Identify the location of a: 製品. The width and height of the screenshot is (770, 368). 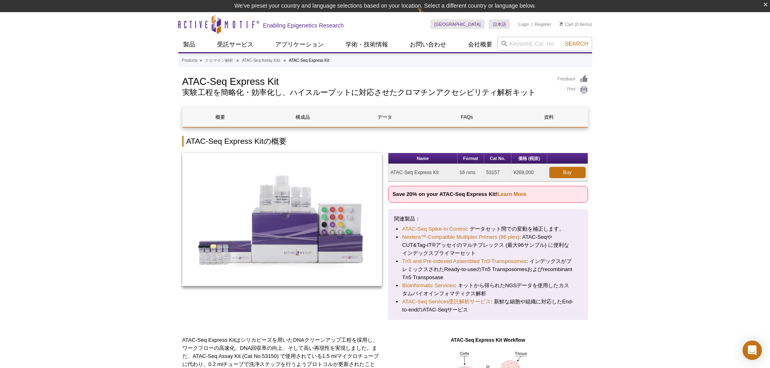
(189, 44).